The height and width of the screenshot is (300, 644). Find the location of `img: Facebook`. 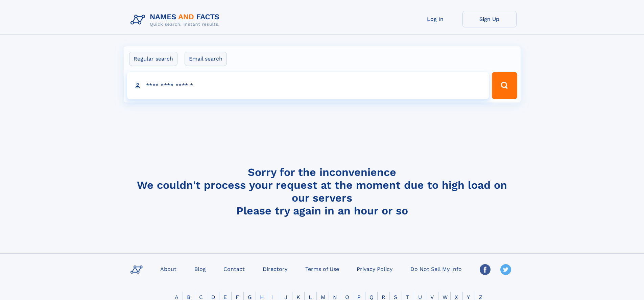

img: Facebook is located at coordinates (485, 269).